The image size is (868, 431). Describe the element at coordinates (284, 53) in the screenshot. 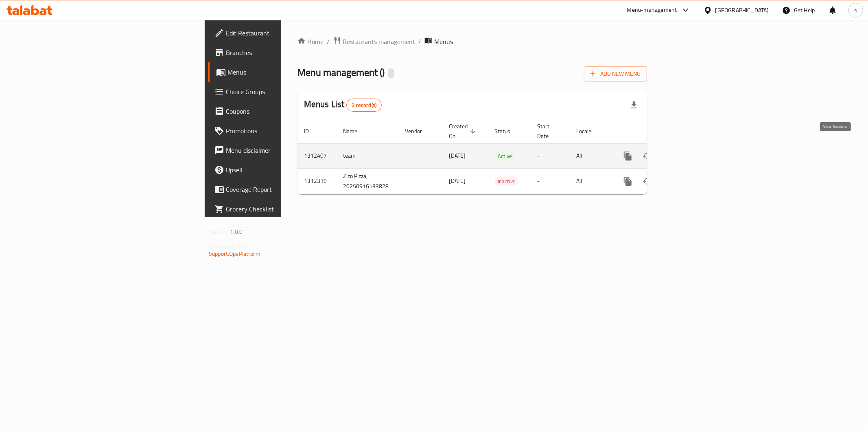

I see `span: Branches` at that location.